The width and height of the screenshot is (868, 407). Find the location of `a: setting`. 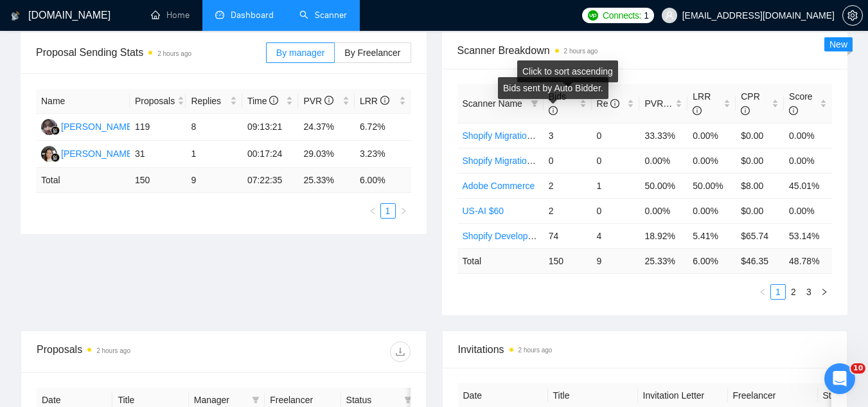

a: setting is located at coordinates (853, 15).